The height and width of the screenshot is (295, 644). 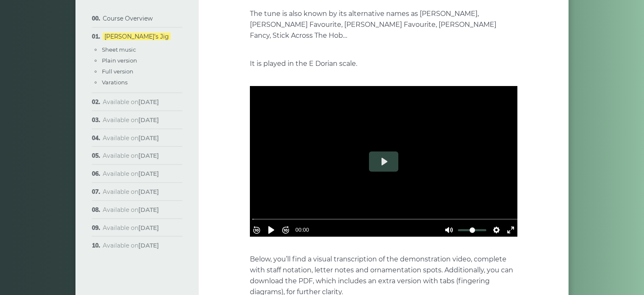 What do you see at coordinates (115, 82) in the screenshot?
I see `a: Varations` at bounding box center [115, 82].